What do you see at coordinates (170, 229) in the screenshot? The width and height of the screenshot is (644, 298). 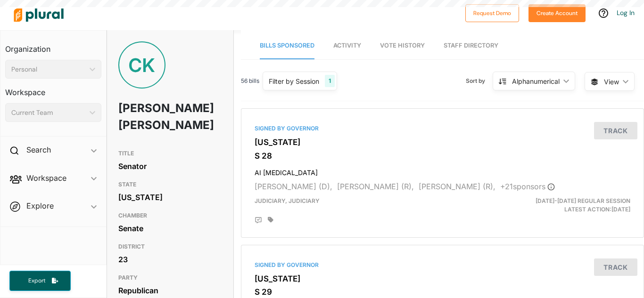 I see `div: Senate` at bounding box center [170, 229].